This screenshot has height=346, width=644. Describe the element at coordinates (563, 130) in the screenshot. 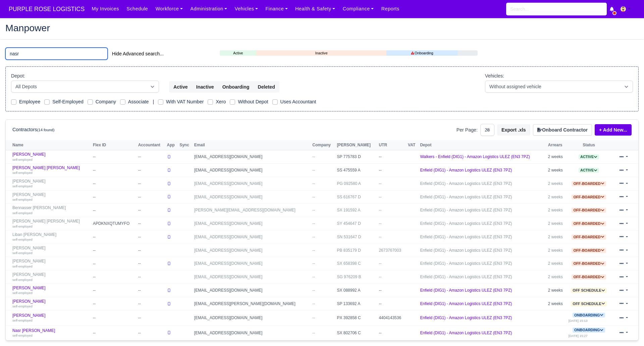

I see `button: Onboard Contractor` at that location.